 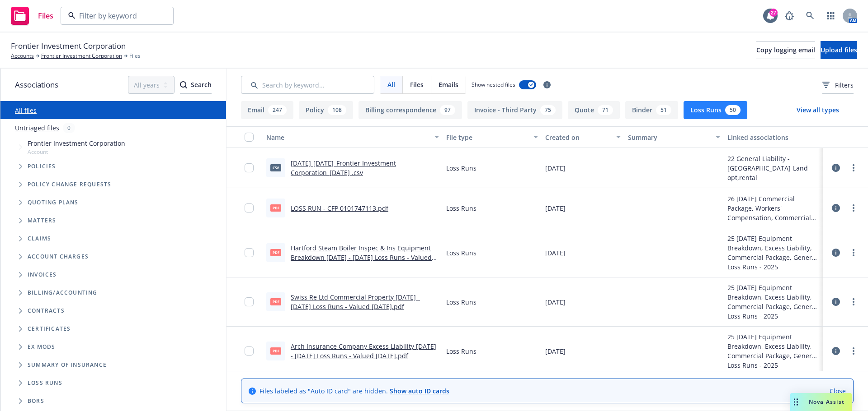 What do you see at coordinates (267, 110) in the screenshot?
I see `button: Email` at bounding box center [267, 110].